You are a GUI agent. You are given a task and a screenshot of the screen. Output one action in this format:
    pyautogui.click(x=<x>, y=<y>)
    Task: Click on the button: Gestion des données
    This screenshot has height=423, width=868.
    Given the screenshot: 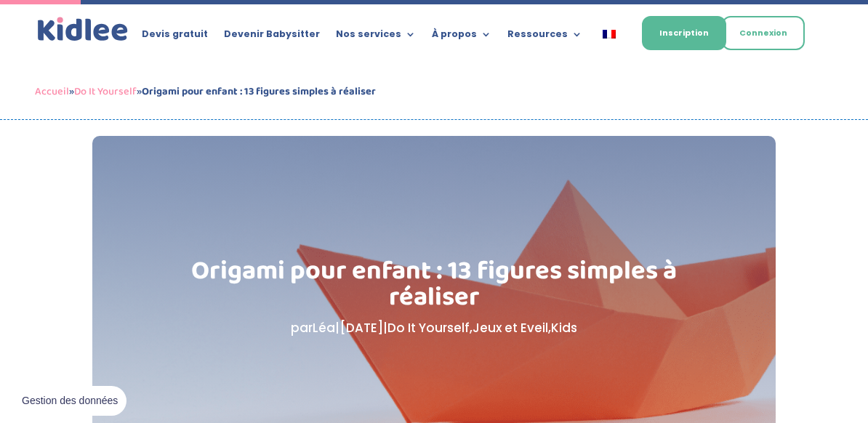 What is the action you would take?
    pyautogui.click(x=70, y=401)
    